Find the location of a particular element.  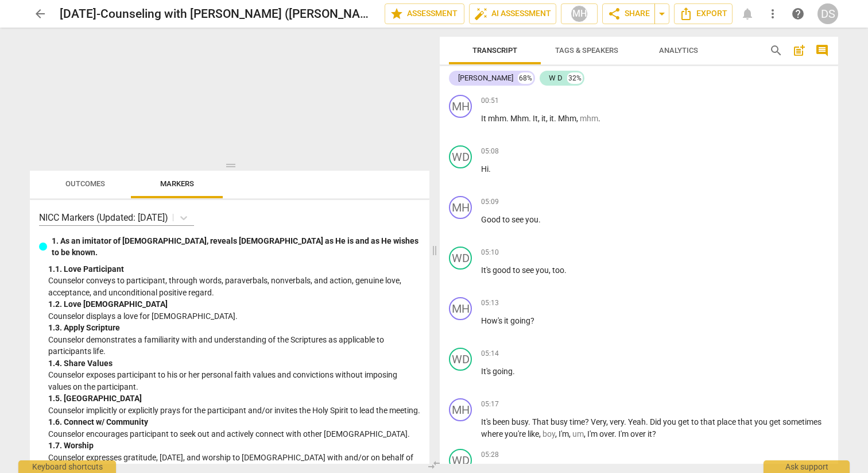

span: 05:09 is located at coordinates (490, 202).